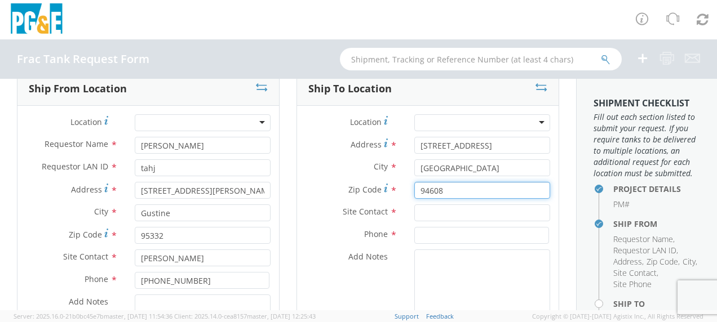 The image size is (717, 322). I want to click on h4: Project Details, so click(657, 189).